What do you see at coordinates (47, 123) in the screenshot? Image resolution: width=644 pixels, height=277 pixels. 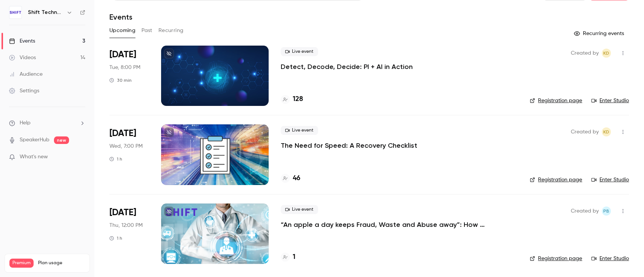 I see `li: help-dropdown-opener` at bounding box center [47, 123].